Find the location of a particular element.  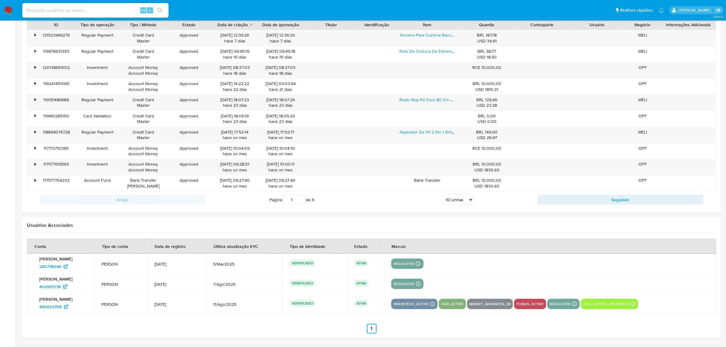

span: 3.154.0 is located at coordinates (718, 17).